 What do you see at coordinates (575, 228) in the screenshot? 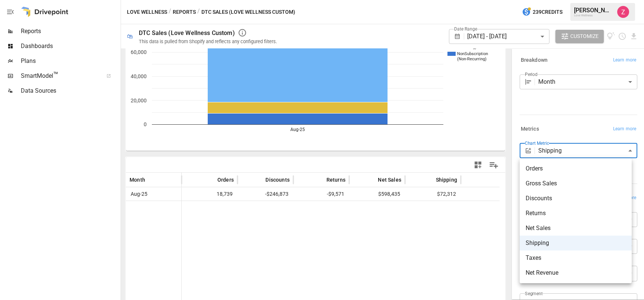
I see `span: Net Sales` at bounding box center [575, 228].